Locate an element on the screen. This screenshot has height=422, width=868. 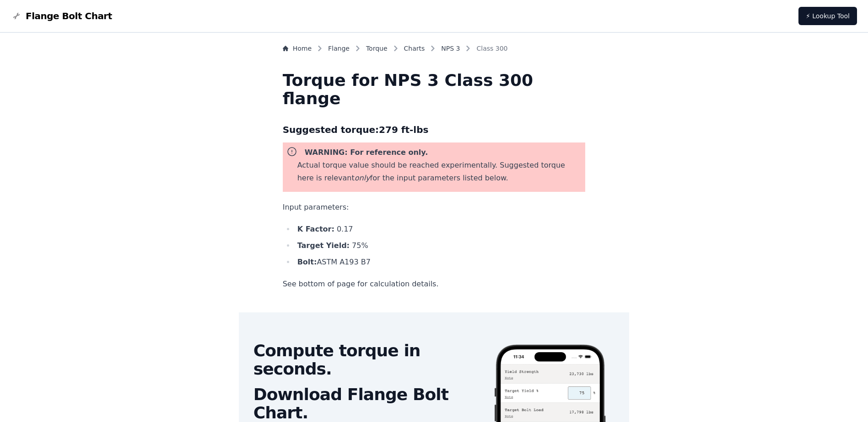
li: 75 % is located at coordinates (440, 246).